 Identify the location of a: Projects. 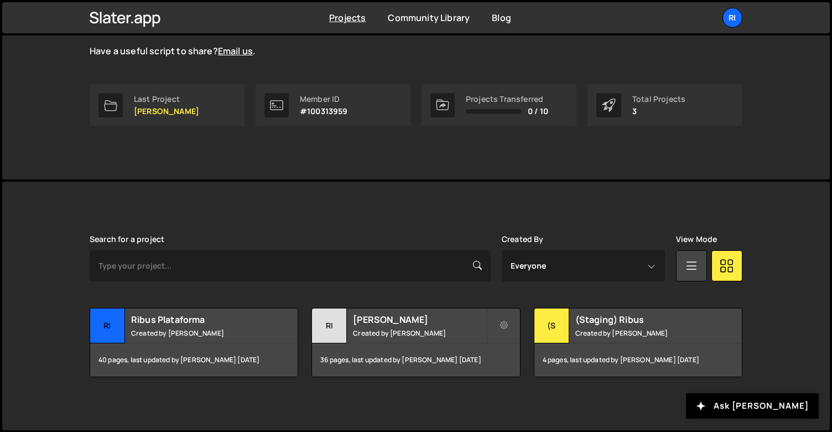
(348, 18).